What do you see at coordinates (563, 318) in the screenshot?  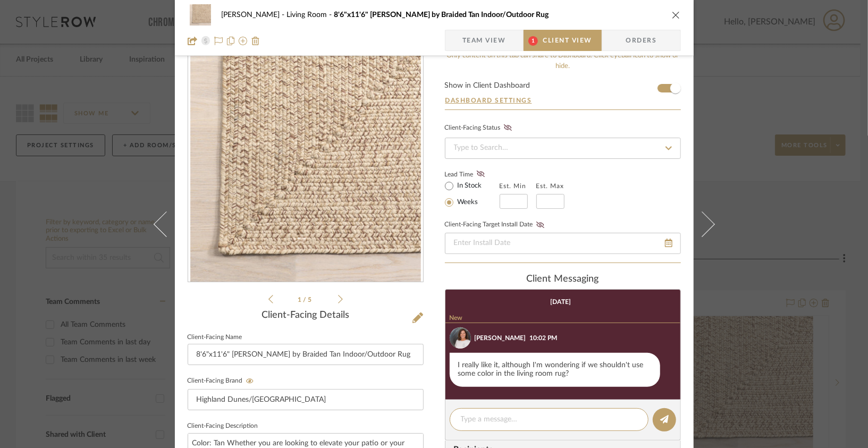 I see `div: New` at bounding box center [563, 318].